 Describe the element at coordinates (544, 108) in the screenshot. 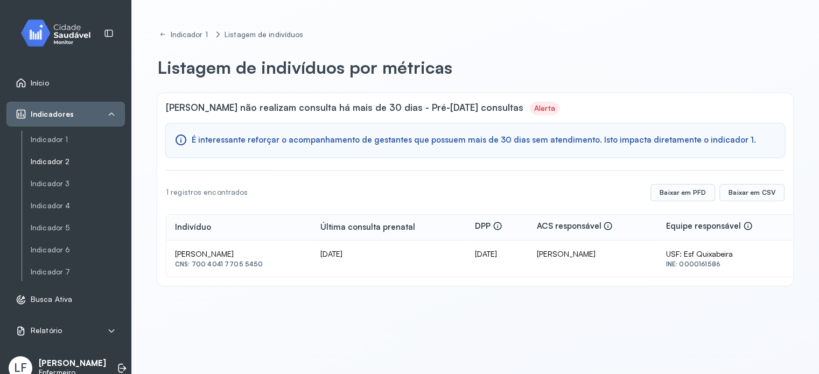

I see `div: Alerta` at that location.